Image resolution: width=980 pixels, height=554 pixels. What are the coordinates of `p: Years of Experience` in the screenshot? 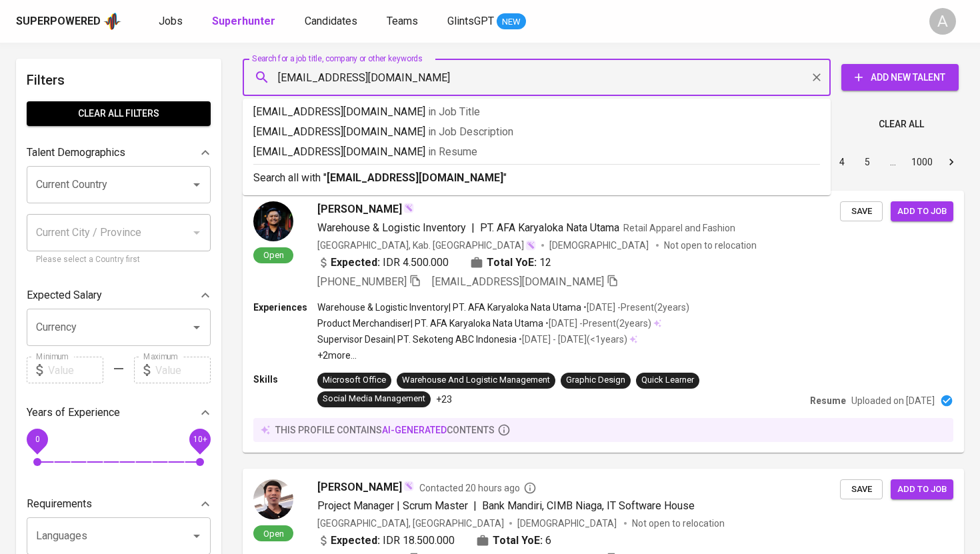 It's located at (74, 413).